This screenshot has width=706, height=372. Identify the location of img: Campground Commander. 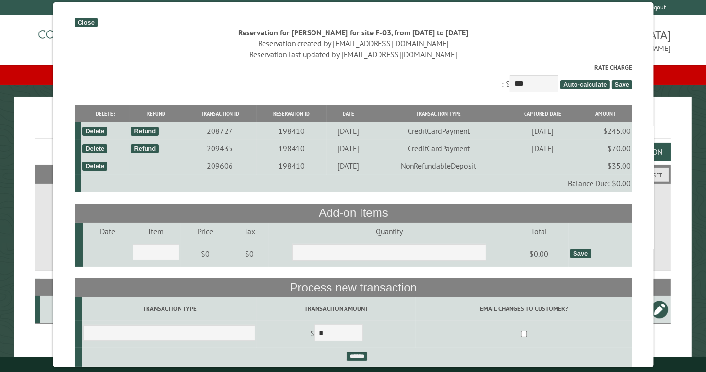
(96, 38).